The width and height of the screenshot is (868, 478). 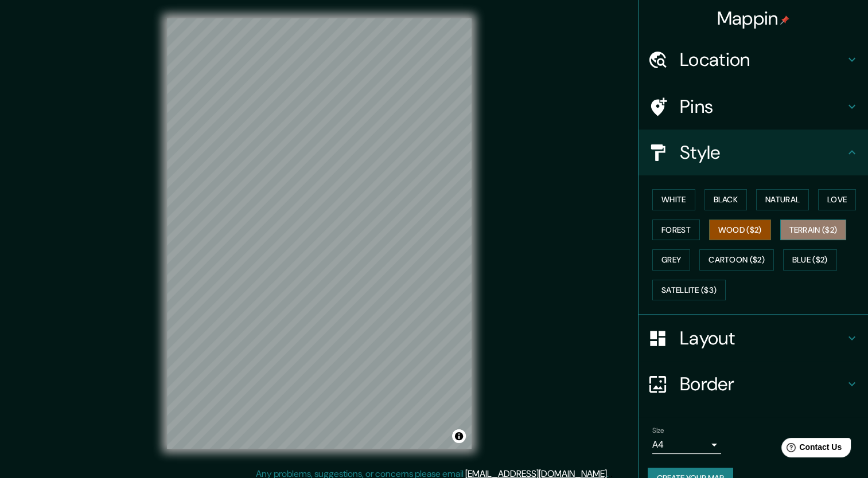 I want to click on h4: Layout, so click(x=763, y=338).